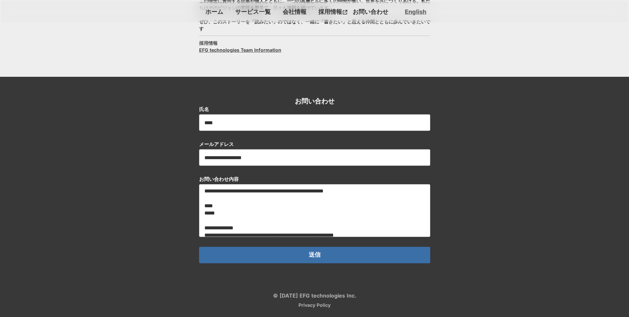  I want to click on h2: お問い合わせ, so click(315, 101).